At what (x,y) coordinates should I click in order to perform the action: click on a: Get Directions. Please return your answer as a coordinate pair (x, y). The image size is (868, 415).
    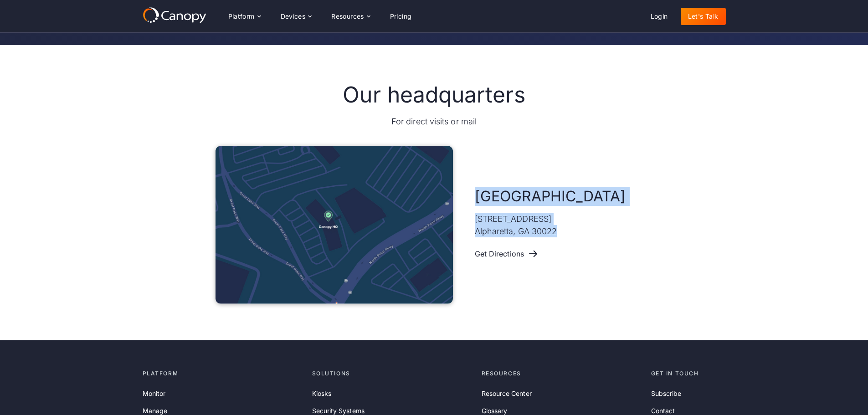
    Looking at the image, I should click on (507, 254).